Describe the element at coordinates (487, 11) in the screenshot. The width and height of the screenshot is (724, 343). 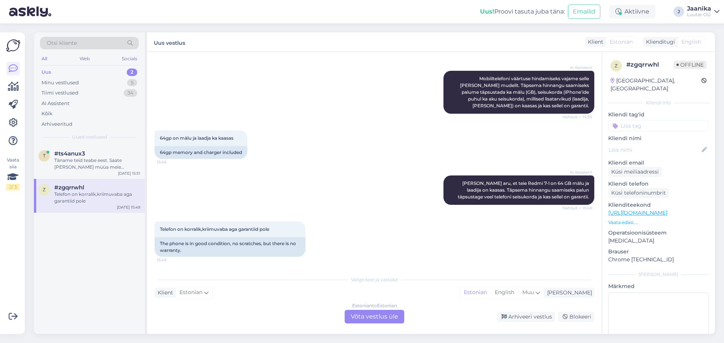
I see `b: Uus!` at that location.